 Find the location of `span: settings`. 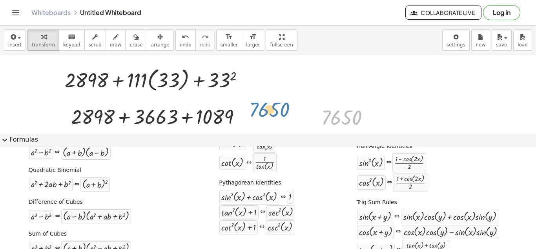

span: settings is located at coordinates (456, 45).